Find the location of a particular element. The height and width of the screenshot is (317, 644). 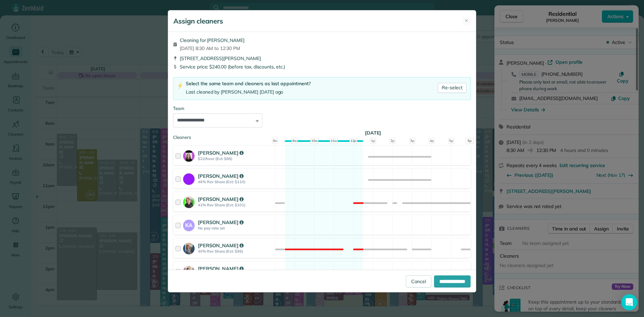

div: Service price: $240.00 (before tax, discounts, etc.) is located at coordinates (322, 67).